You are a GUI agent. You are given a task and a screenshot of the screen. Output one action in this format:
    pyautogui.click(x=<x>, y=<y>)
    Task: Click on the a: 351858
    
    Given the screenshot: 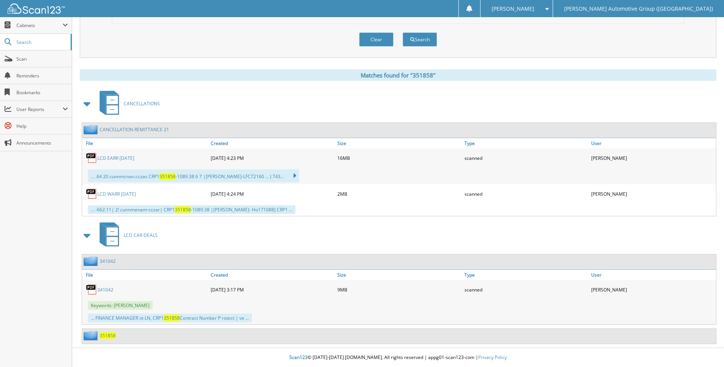 What is the action you would take?
    pyautogui.click(x=108, y=336)
    